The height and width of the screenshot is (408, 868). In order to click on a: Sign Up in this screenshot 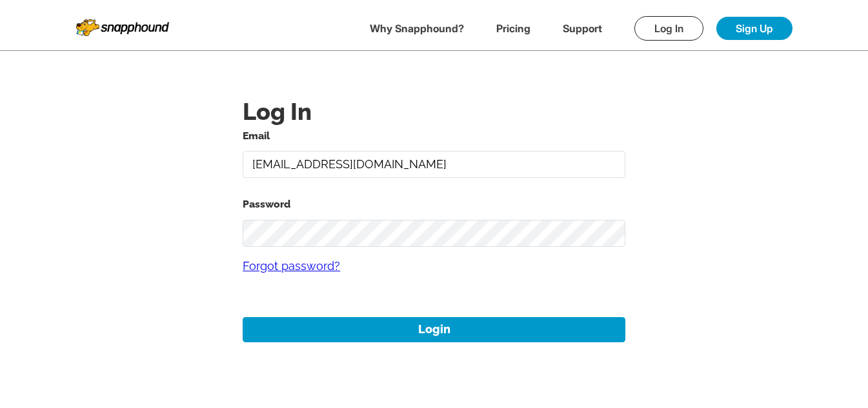, I will do `click(754, 28)`.